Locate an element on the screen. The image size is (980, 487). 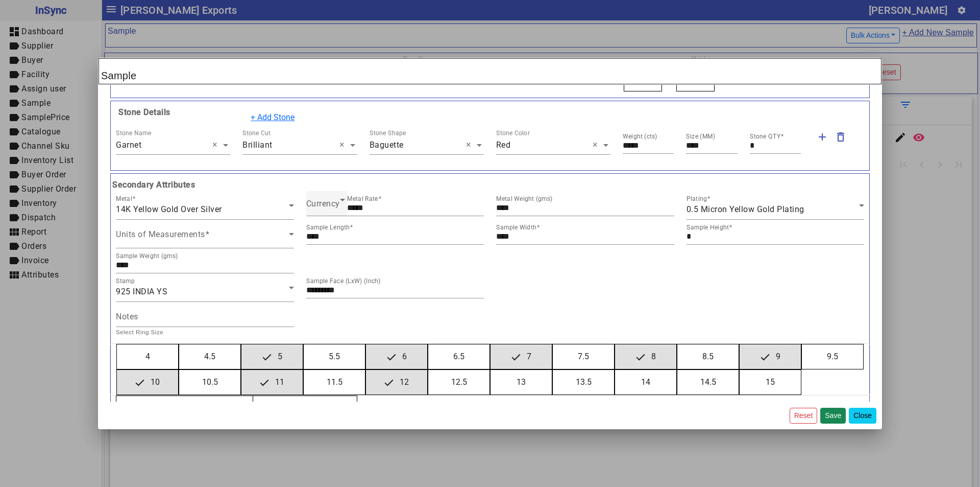
button: 8.5 is located at coordinates (708, 356).